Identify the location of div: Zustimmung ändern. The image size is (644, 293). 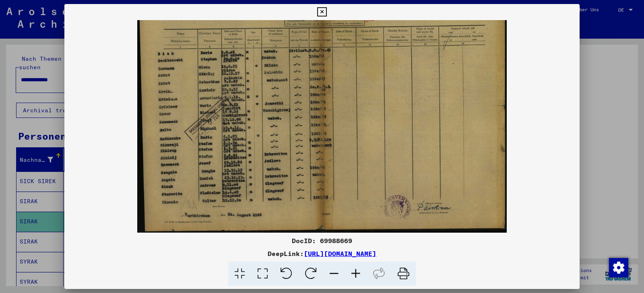
(618, 267).